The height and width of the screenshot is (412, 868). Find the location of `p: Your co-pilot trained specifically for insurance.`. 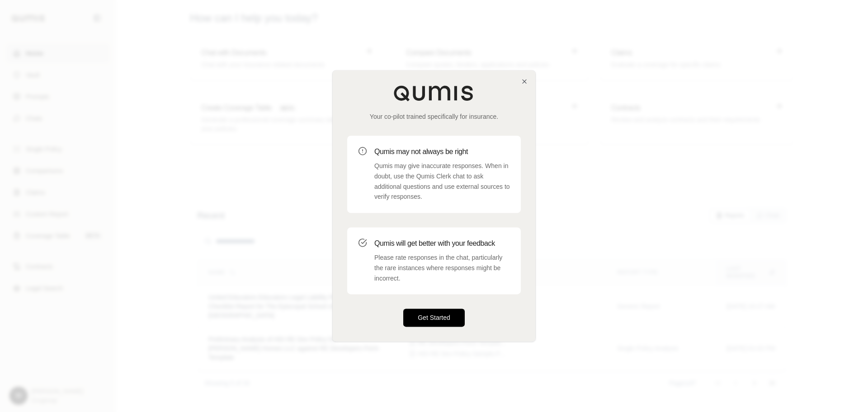

p: Your co-pilot trained specifically for insurance. is located at coordinates (434, 116).